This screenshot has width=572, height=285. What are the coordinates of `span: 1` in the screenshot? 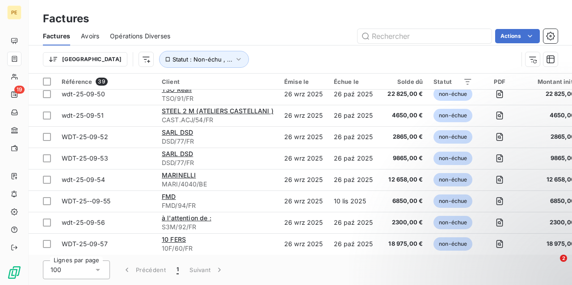 It's located at (177, 270).